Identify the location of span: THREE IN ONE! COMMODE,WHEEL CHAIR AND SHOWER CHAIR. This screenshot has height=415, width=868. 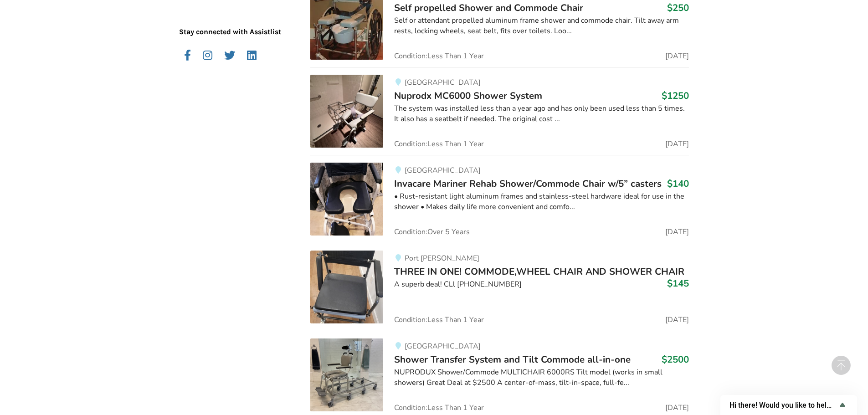
(539, 272).